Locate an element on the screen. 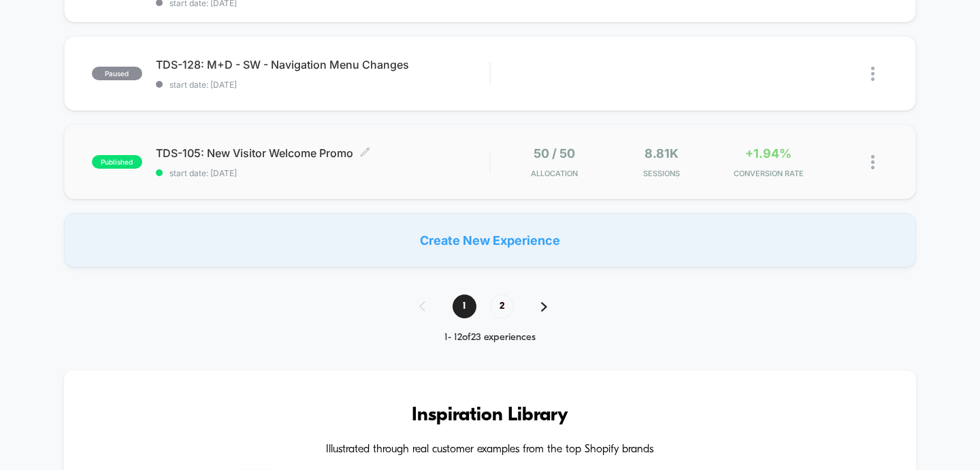  span: +1.94% is located at coordinates (769, 153).